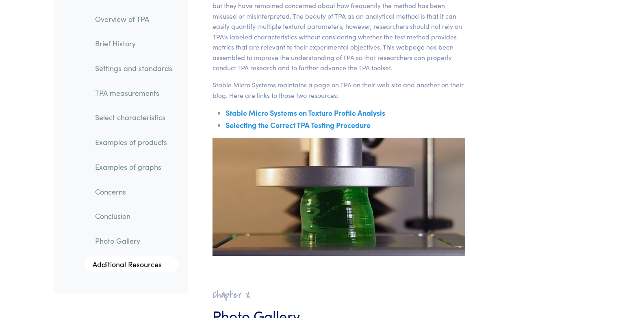  What do you see at coordinates (134, 192) in the screenshot?
I see `a: Concerns` at bounding box center [134, 192].